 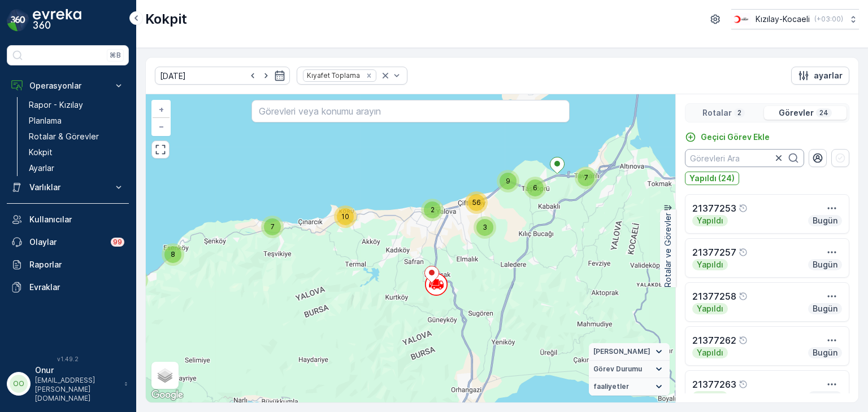 I want to click on button: Operasyonlar, so click(x=68, y=86).